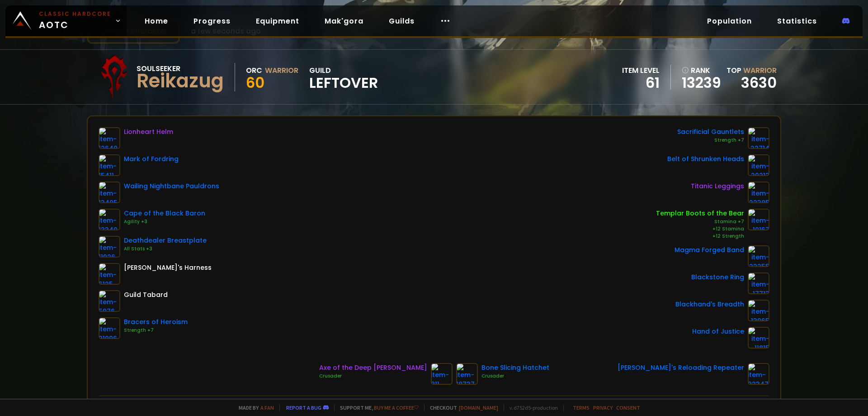 The width and height of the screenshot is (868, 416). I want to click on div: Cape of the Black Baron, so click(165, 213).